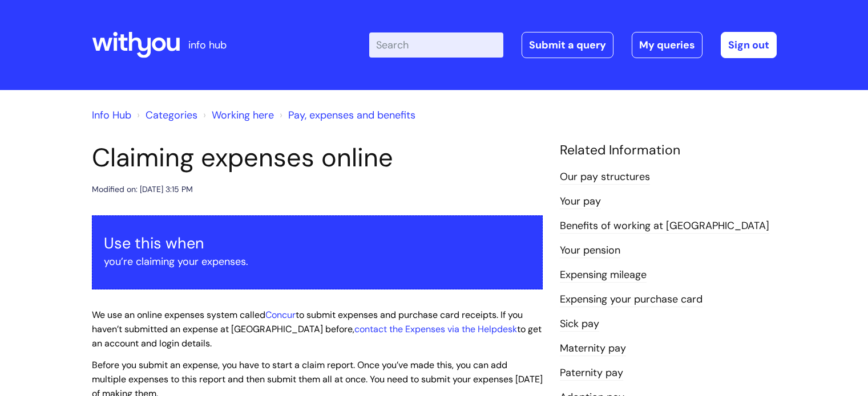 The image size is (868, 396). I want to click on li: Pay, expenses and benefits, so click(346, 115).